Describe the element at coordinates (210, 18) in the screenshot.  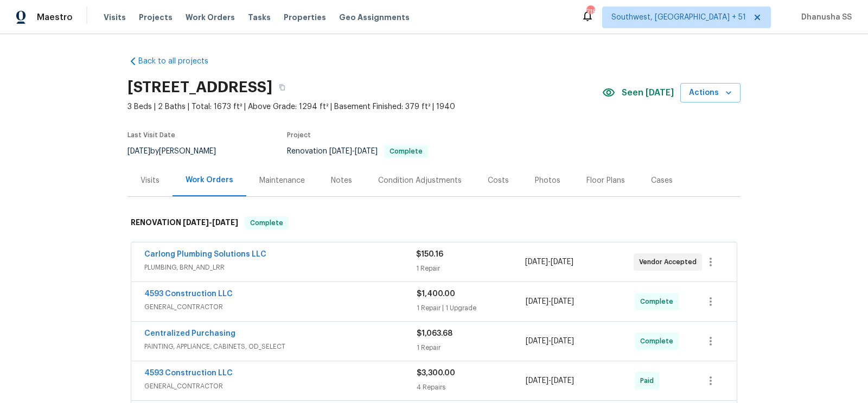
I see `span: Work Orders` at that location.